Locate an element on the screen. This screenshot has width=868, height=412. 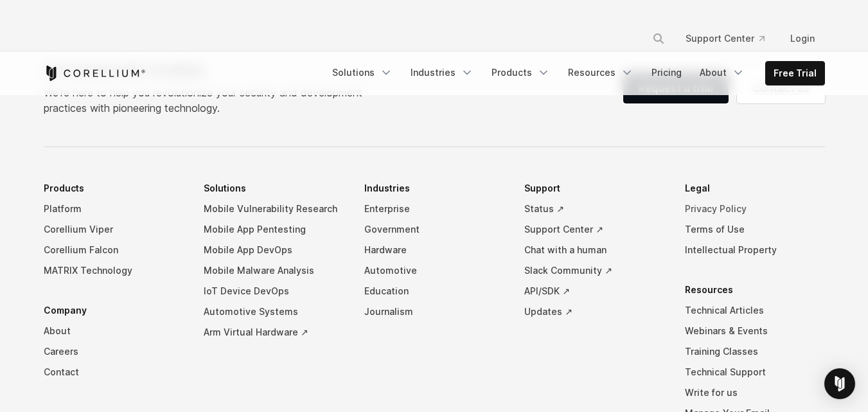
a: Government is located at coordinates (434, 229).